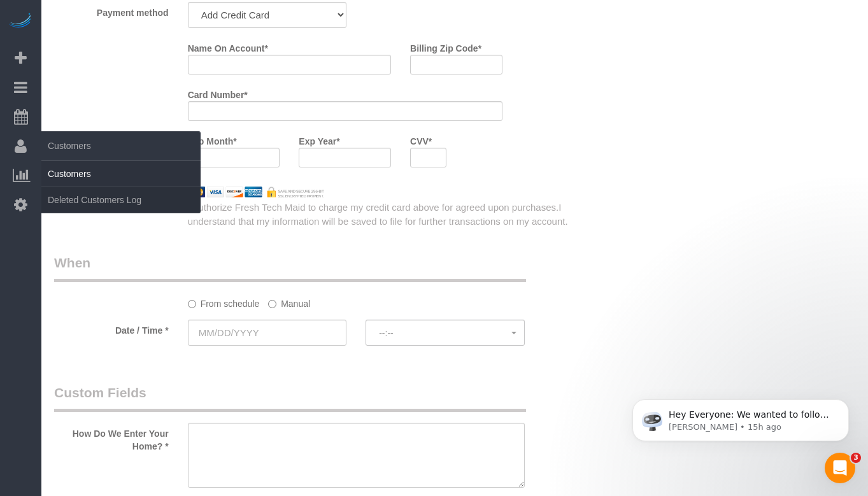 Image resolution: width=868 pixels, height=496 pixels. I want to click on label: Card Number, so click(218, 93).